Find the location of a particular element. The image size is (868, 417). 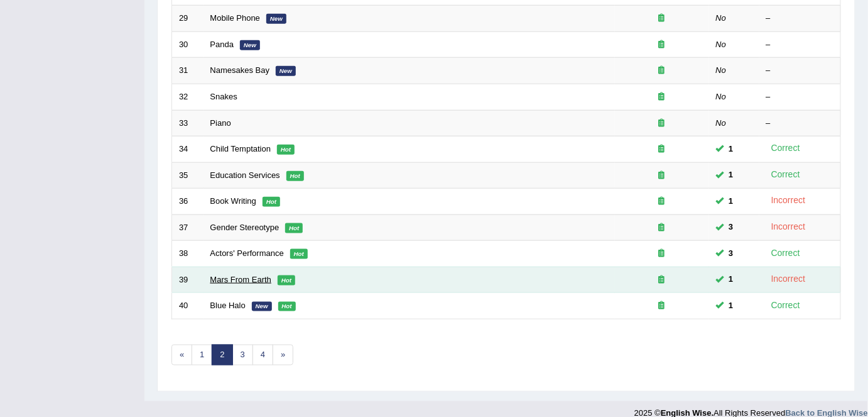

td: 37 is located at coordinates (188, 228).